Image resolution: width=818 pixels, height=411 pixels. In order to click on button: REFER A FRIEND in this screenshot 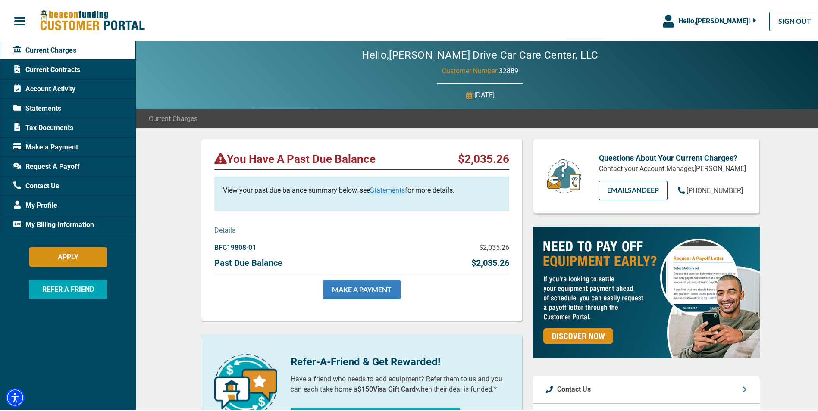, I will do `click(68, 287)`.